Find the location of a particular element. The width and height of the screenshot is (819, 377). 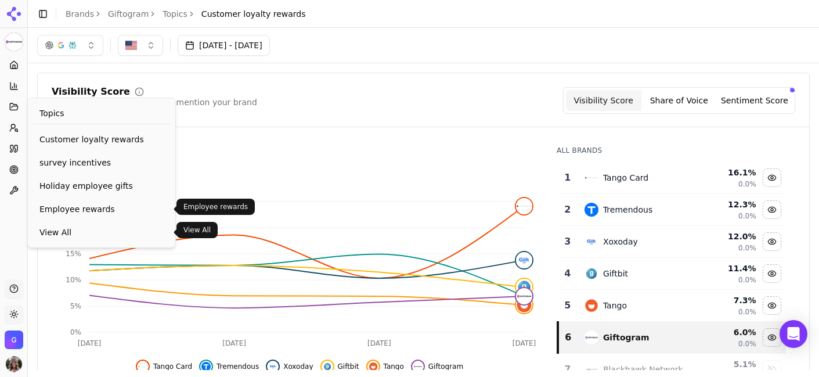

button: Open organization switcher is located at coordinates (14, 339).